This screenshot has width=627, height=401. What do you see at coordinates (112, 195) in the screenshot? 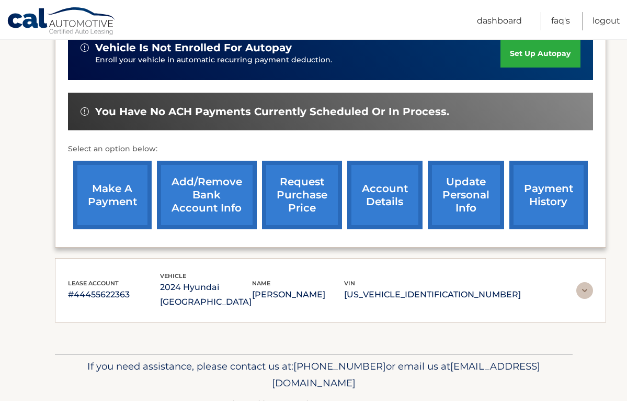
I see `a: make a payment` at bounding box center [112, 195].